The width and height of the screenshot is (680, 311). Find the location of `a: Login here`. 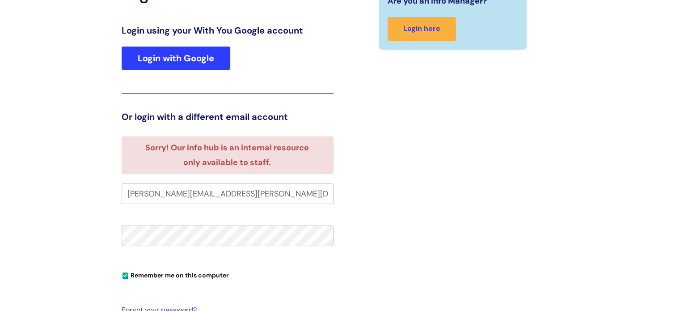

a: Login here is located at coordinates (422, 29).